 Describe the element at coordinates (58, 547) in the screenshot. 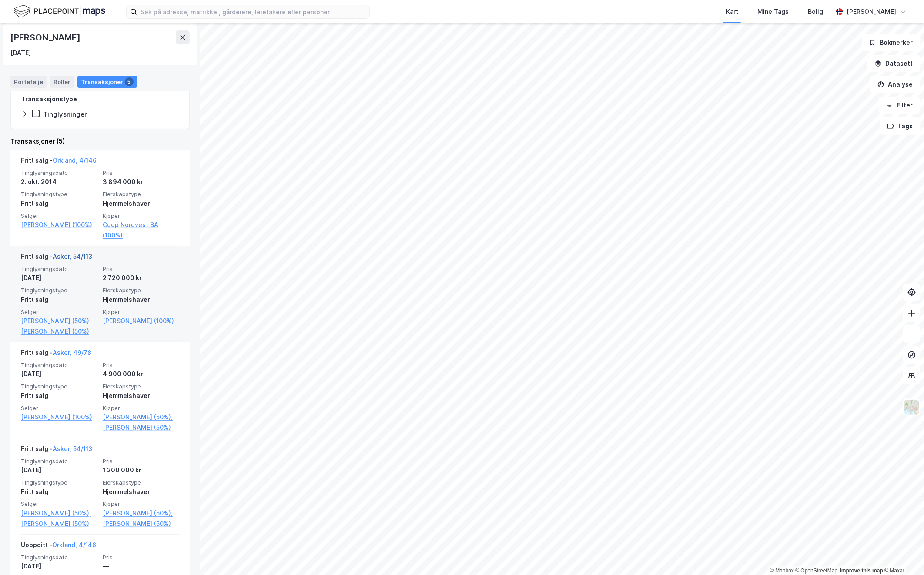

I see `div: Uoppgitt -` at that location.